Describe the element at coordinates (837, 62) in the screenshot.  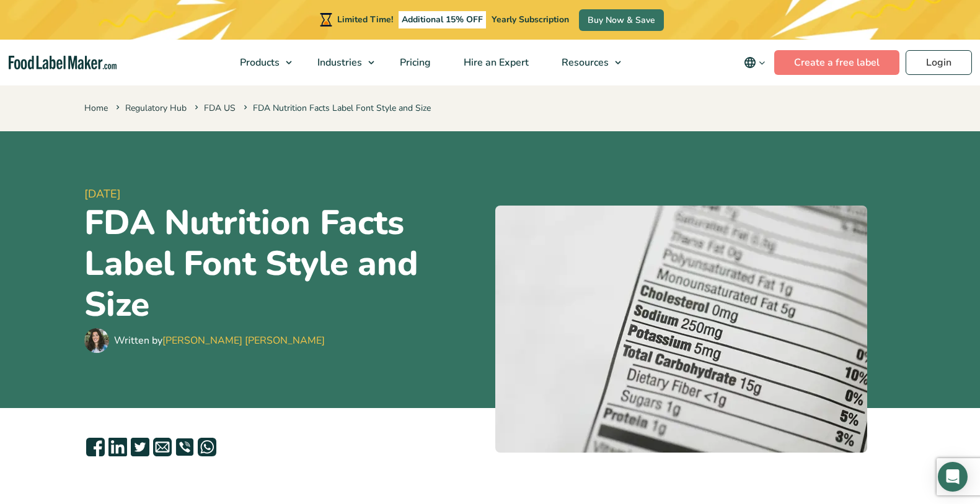
I see `a: Create a free label` at that location.